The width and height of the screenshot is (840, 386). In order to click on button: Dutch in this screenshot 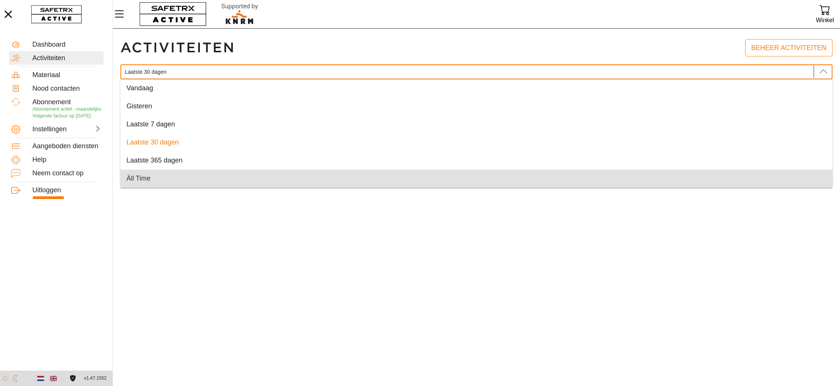, I will do `click(41, 378)`.